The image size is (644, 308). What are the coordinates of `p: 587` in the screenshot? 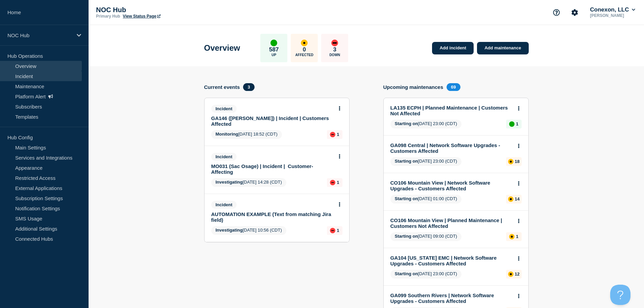 It's located at (274, 50).